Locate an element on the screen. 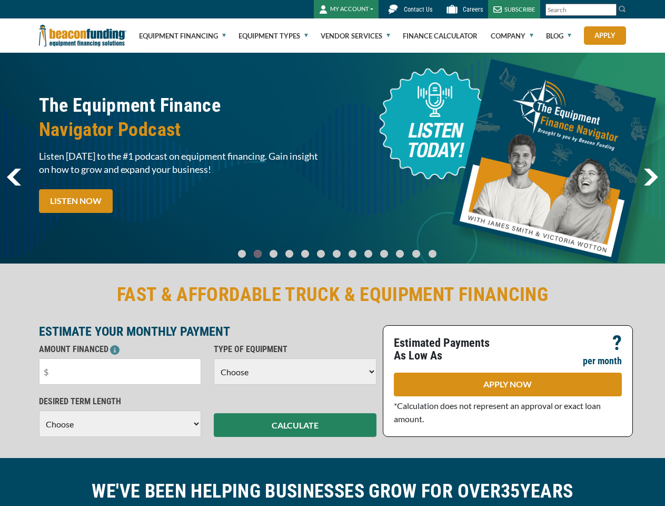  a: Go To Slide 3 is located at coordinates (289, 253).